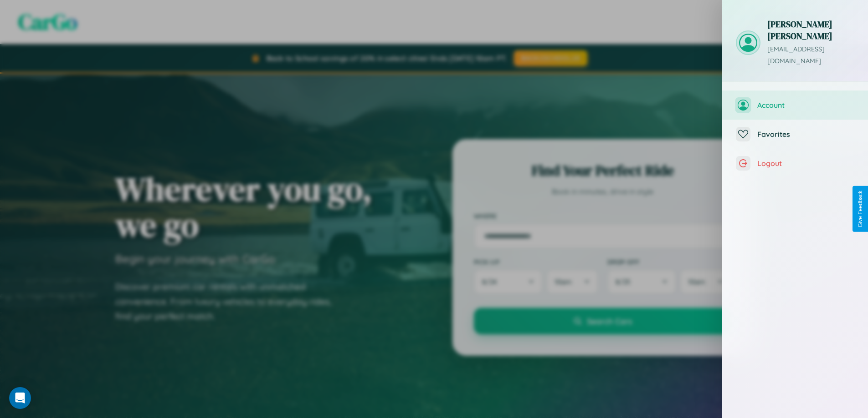  I want to click on button: Account, so click(795, 105).